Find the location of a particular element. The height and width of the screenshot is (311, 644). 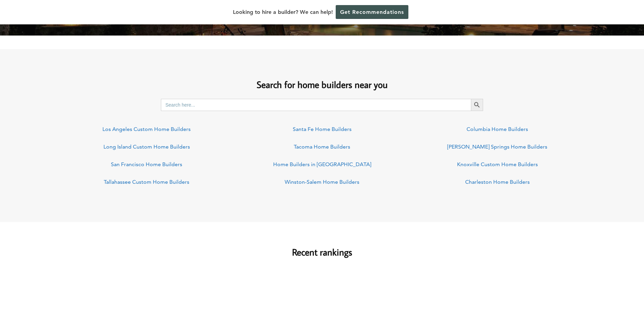

a: Columbia Home Builders is located at coordinates (497, 129).